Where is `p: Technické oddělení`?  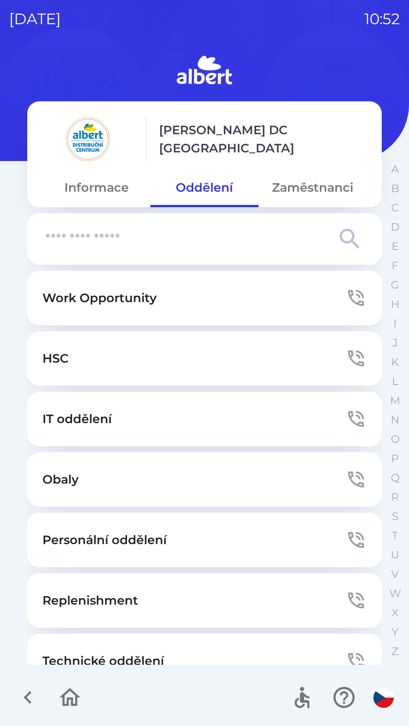
p: Technické oddělení is located at coordinates (103, 661).